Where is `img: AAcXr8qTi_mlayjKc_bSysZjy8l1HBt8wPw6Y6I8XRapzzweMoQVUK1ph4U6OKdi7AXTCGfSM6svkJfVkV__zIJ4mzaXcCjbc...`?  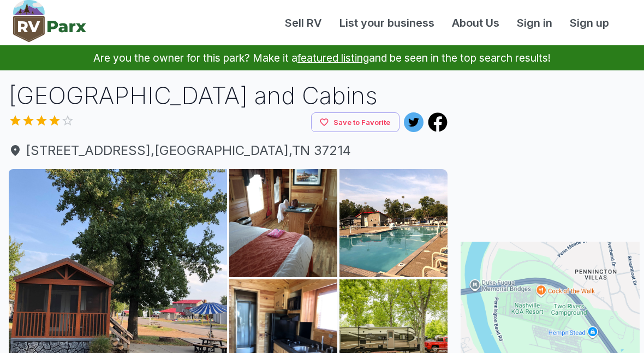
img: AAcXr8qTi_mlayjKc_bSysZjy8l1HBt8wPw6Y6I8XRapzzweMoQVUK1ph4U6OKdi7AXTCGfSM6svkJfVkV__zIJ4mzaXcCjbc... is located at coordinates (283, 223).